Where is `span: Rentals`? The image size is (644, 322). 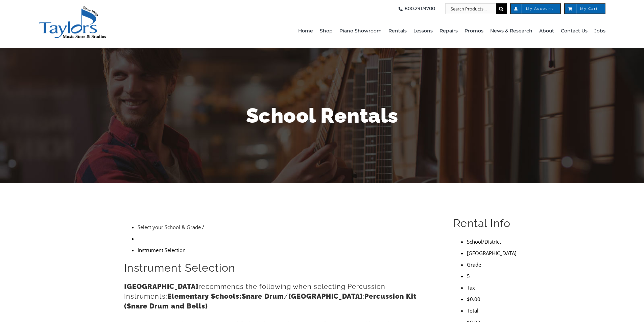
span: Rentals is located at coordinates (397, 31).